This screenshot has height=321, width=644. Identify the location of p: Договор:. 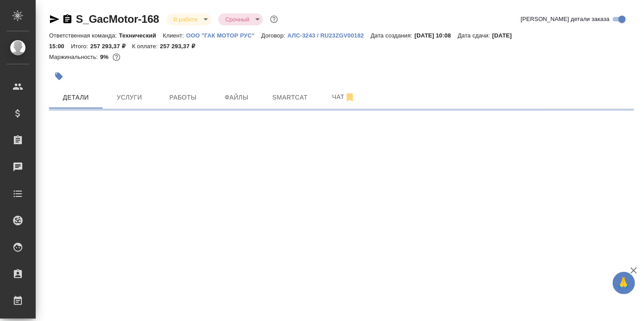
(274, 35).